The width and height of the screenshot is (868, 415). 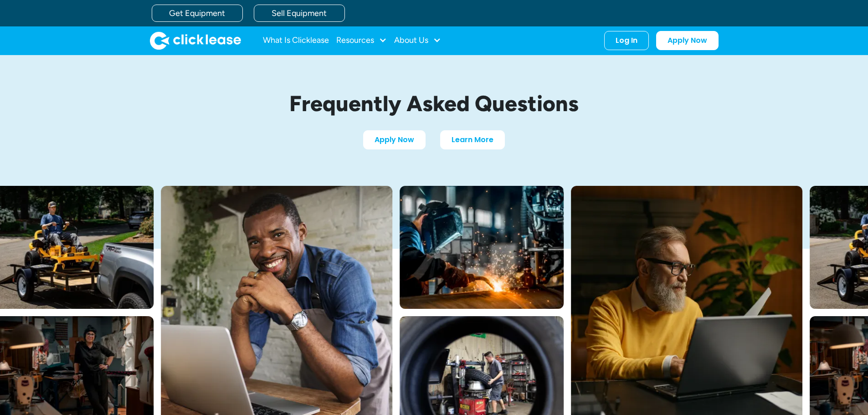 I want to click on a: Sell Equipment, so click(x=299, y=13).